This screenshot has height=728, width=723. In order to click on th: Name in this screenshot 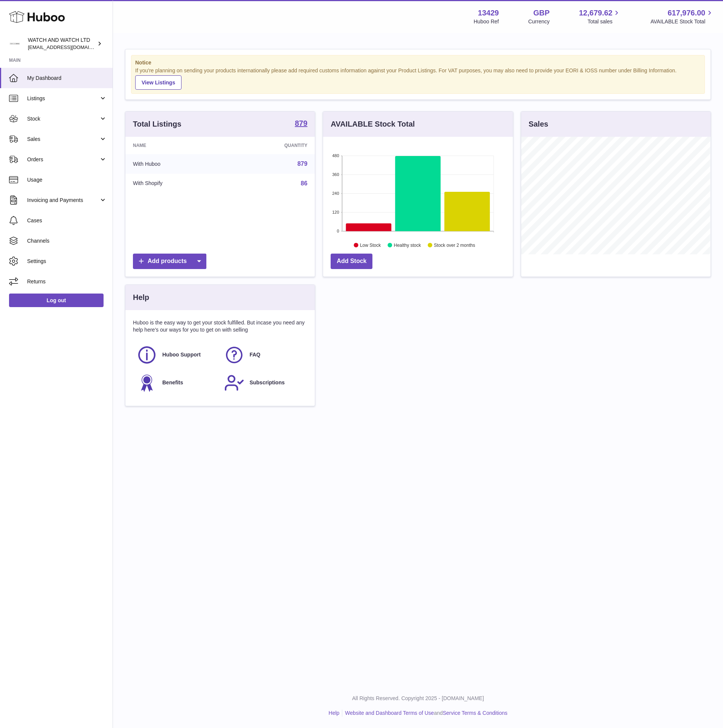, I will do `click(176, 145)`.